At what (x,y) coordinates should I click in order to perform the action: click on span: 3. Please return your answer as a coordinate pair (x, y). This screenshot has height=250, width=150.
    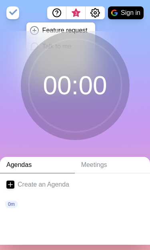
    Looking at the image, I should click on (76, 13).